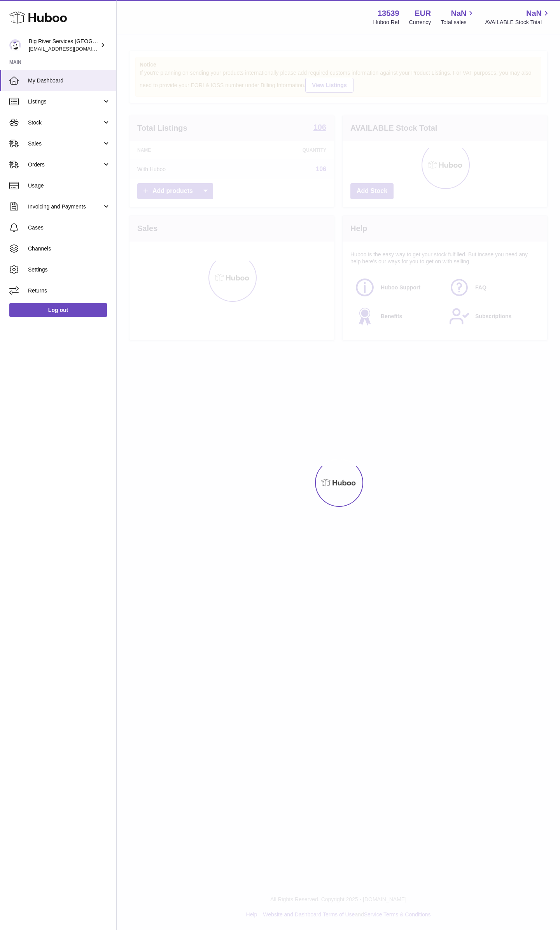 This screenshot has width=560, height=930. Describe the element at coordinates (69, 290) in the screenshot. I see `span: Returns` at that location.